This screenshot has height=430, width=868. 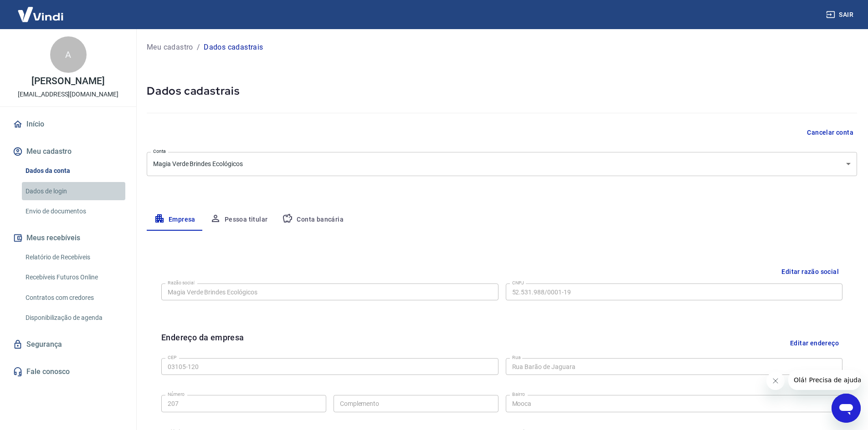 What do you see at coordinates (203, 343) in the screenshot?
I see `h6: Endereço da empresa` at bounding box center [203, 343].